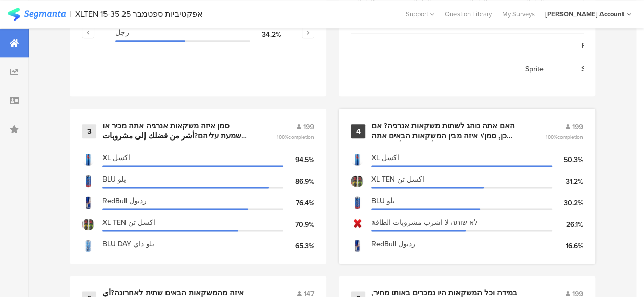  Describe the element at coordinates (468, 14) in the screenshot. I see `div: Question Library` at that location.